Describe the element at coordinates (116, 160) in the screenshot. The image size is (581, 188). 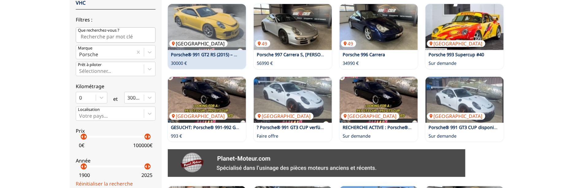
I see `p: Année` at that location.